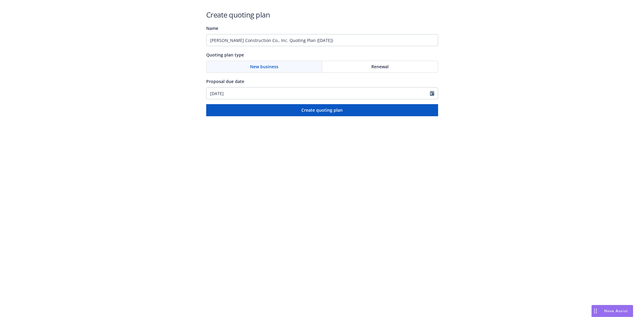 This screenshot has width=644, height=317. What do you see at coordinates (616, 311) in the screenshot?
I see `span: Nova Assist` at bounding box center [616, 311].